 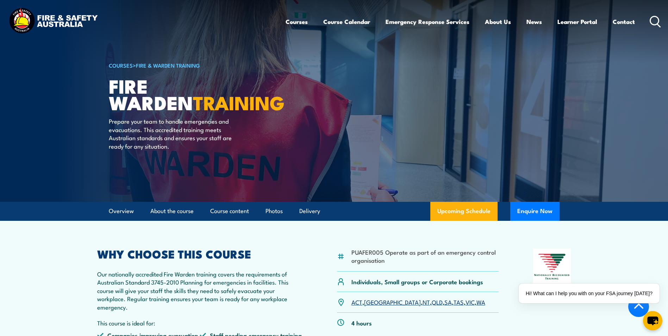 What do you see at coordinates (173, 133) in the screenshot?
I see `p: Prepare your team to handle emergencies and evacuations. This accredited training meets Australia...` at bounding box center [173, 133].